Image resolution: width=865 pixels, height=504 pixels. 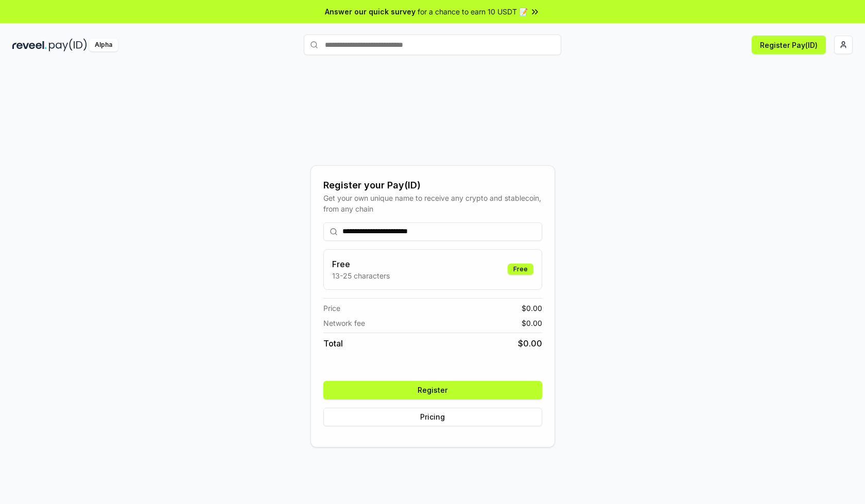 What do you see at coordinates (361, 276) in the screenshot?
I see `p: 13-25 characters` at bounding box center [361, 276].